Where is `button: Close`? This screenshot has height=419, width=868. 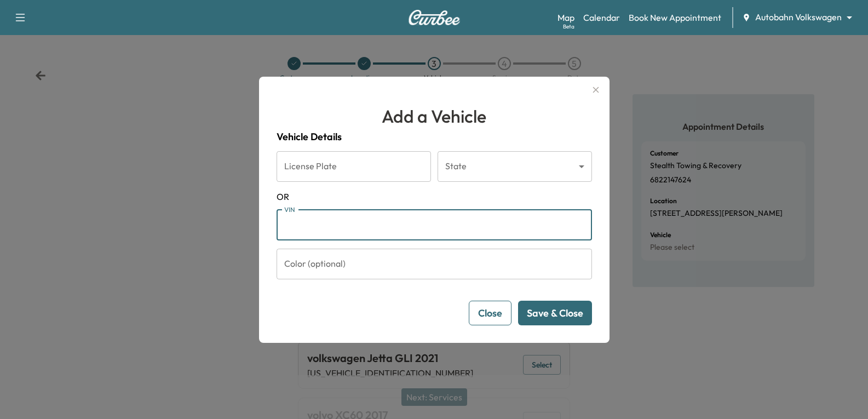 button: Close is located at coordinates (490, 313).